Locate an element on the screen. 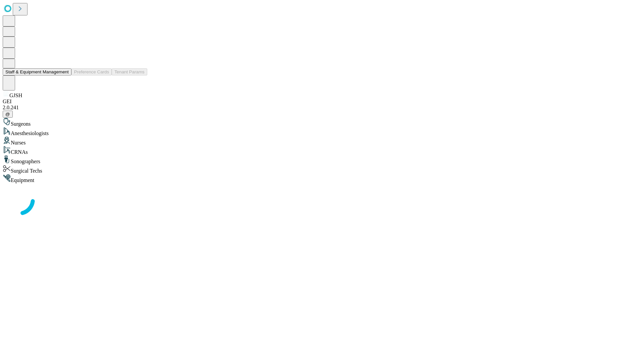 The width and height of the screenshot is (644, 362). div: Sonographers is located at coordinates (322, 160).